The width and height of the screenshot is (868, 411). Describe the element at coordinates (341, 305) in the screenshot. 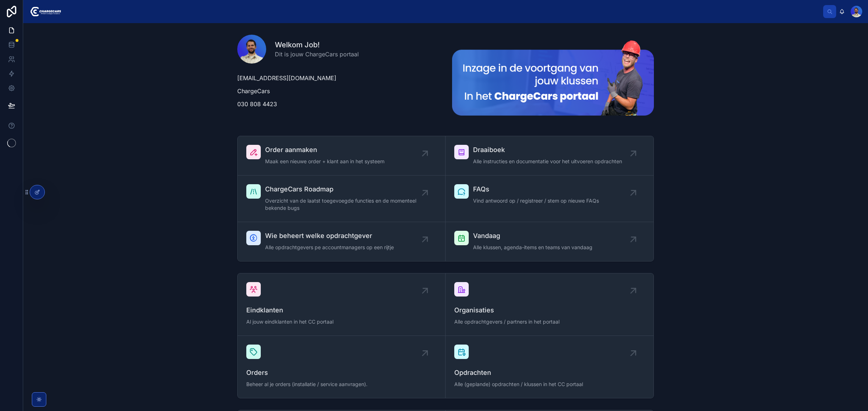

I see `a: EindklantenAl jouw eindklanten in het CC portaal` at that location.